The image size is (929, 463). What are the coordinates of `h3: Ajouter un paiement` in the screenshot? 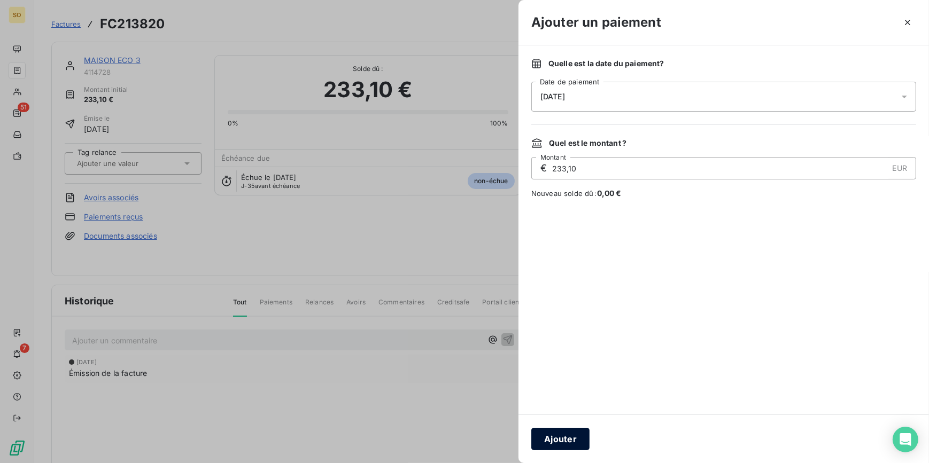 It's located at (596, 22).